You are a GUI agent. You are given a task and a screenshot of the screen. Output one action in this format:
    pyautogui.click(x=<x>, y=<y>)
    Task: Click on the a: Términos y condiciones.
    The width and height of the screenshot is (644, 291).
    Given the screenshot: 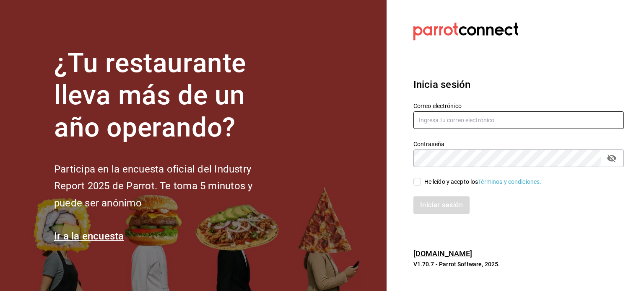 What is the action you would take?
    pyautogui.click(x=509, y=182)
    